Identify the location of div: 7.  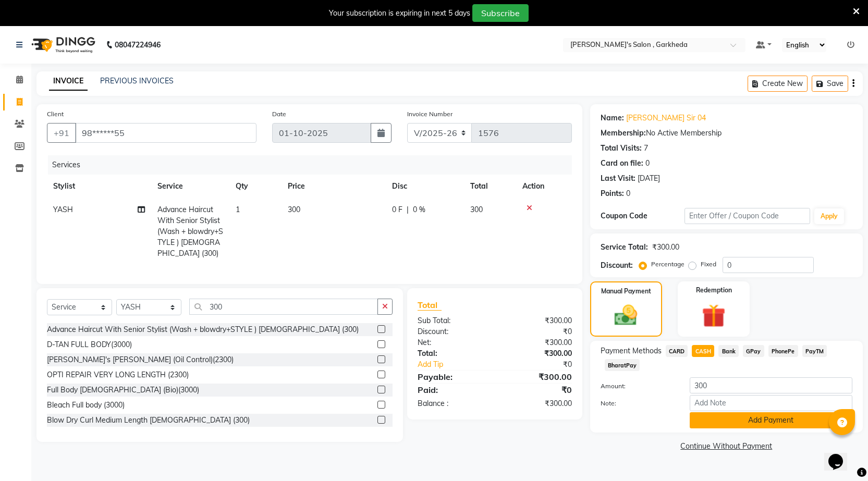
(646, 148).